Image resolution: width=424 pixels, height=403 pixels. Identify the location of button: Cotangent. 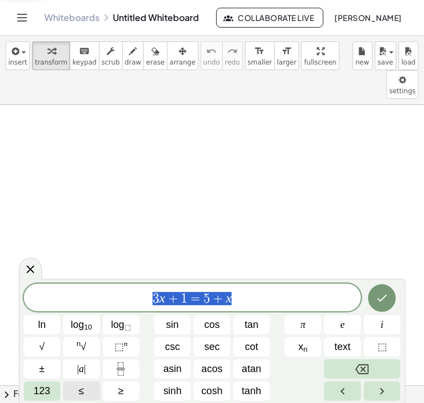
(251, 347).